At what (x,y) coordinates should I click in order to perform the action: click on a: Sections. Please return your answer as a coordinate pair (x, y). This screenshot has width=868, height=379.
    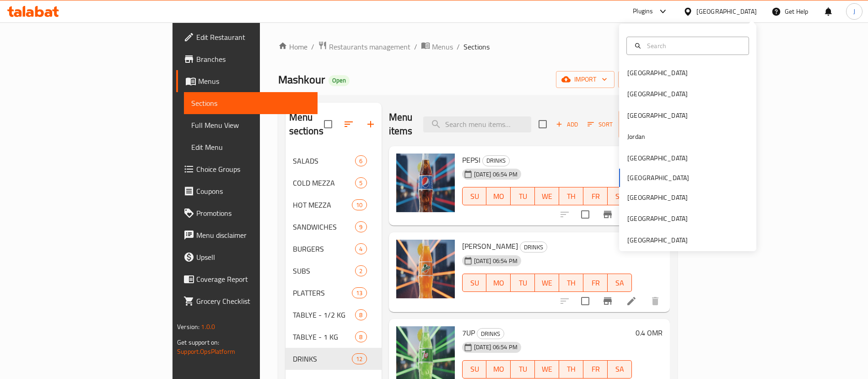
    Looking at the image, I should click on (251, 103).